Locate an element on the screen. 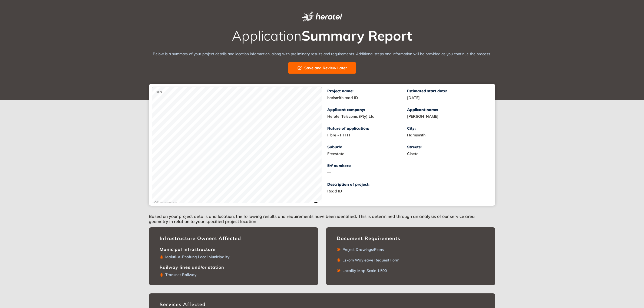  div: Description of project: is located at coordinates (407, 184).